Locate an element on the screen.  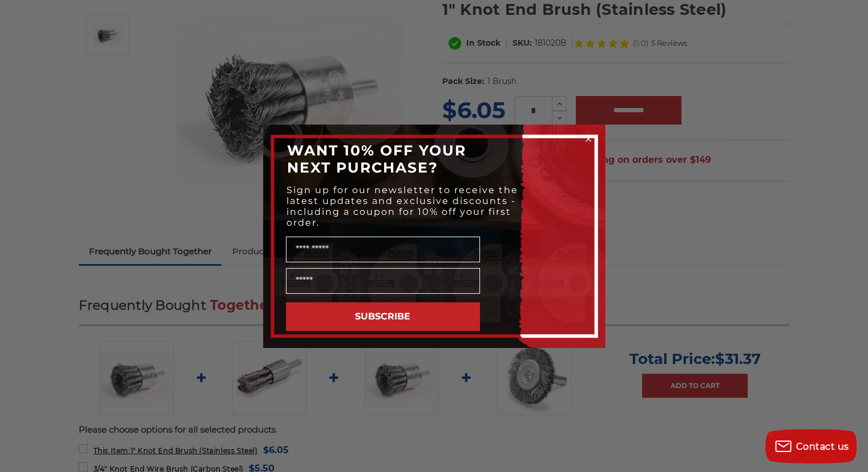
span: WANT 10% OFF YOUR NEXT PURCHASE? is located at coordinates (376, 159).